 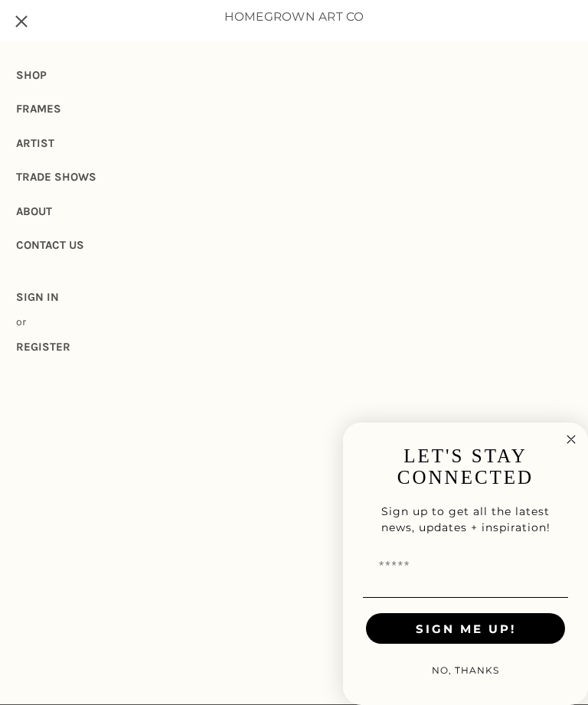 I want to click on a: Sign in, so click(x=294, y=297).